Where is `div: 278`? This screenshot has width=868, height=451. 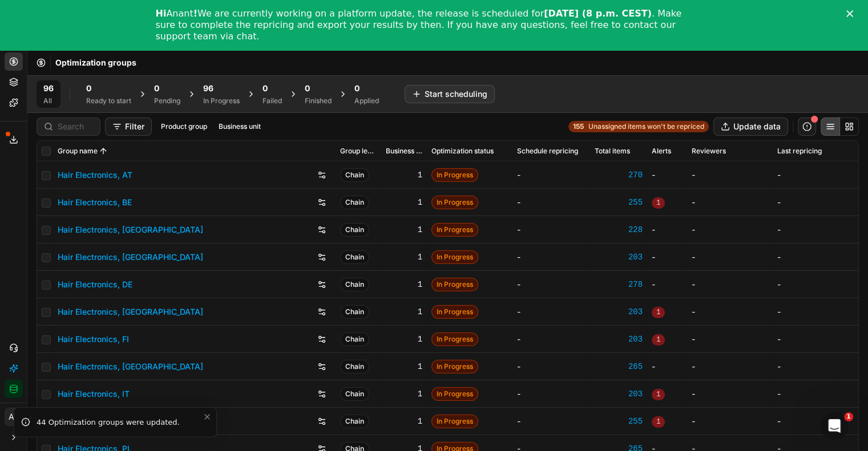 div: 278 is located at coordinates (619, 285).